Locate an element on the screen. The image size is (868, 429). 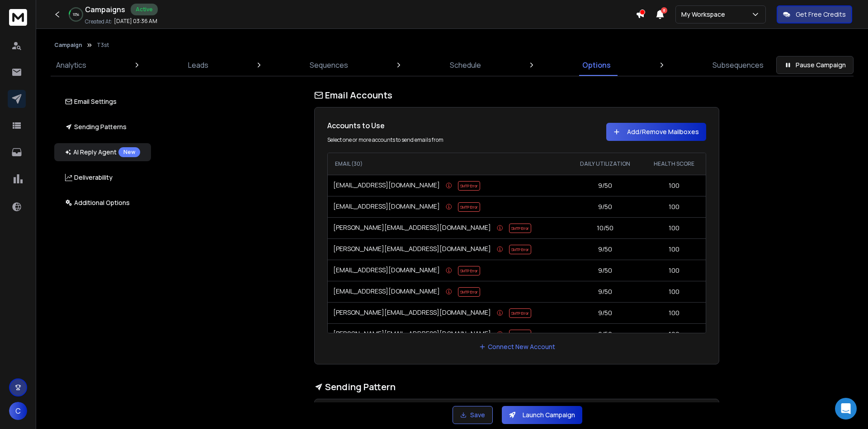
p: Created At: is located at coordinates (99, 21).